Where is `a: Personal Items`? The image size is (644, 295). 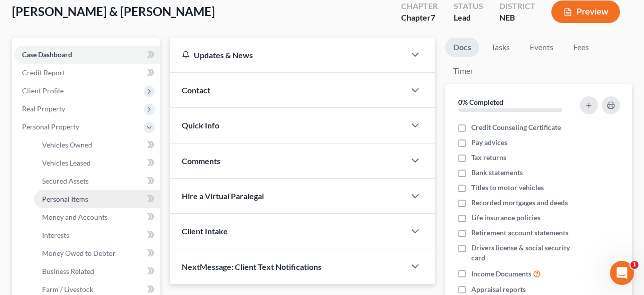 a: Personal Items is located at coordinates (97, 199).